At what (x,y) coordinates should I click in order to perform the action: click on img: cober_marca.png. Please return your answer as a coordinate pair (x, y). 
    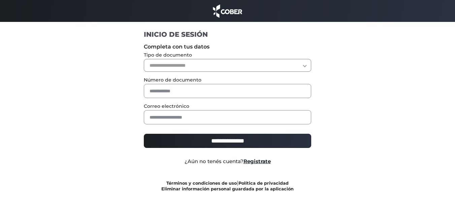
    Looking at the image, I should click on (228, 11).